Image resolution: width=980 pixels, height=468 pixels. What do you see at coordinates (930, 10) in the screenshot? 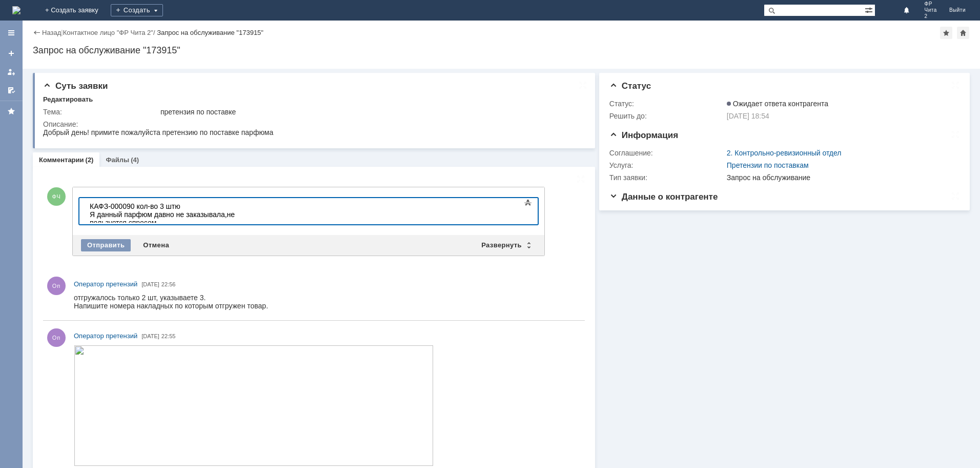
I see `span: Чита` at bounding box center [930, 10].